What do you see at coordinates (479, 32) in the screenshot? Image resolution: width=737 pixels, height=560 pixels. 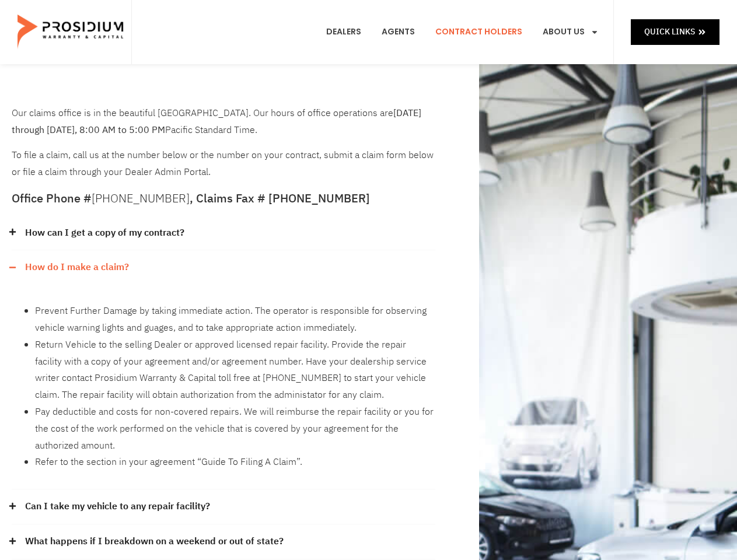 I see `a: Contract Holders` at bounding box center [479, 32].